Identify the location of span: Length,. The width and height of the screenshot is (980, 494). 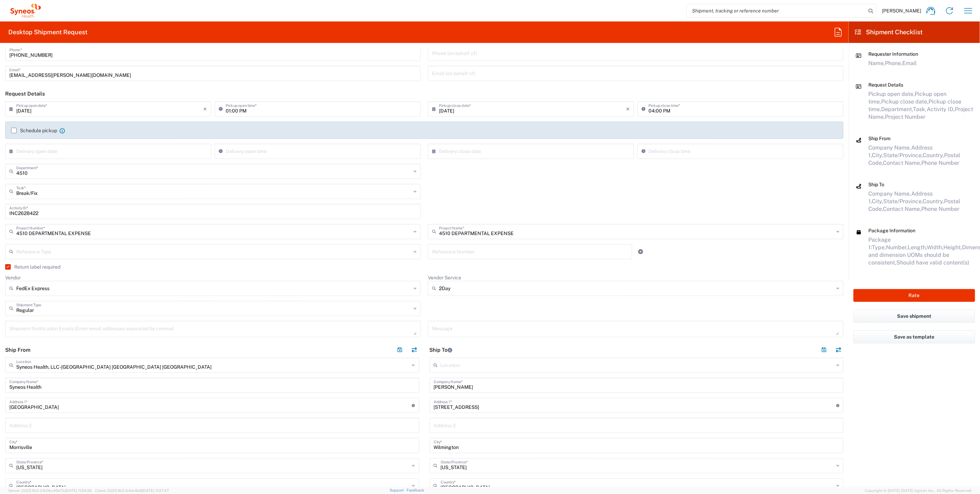
(918, 247).